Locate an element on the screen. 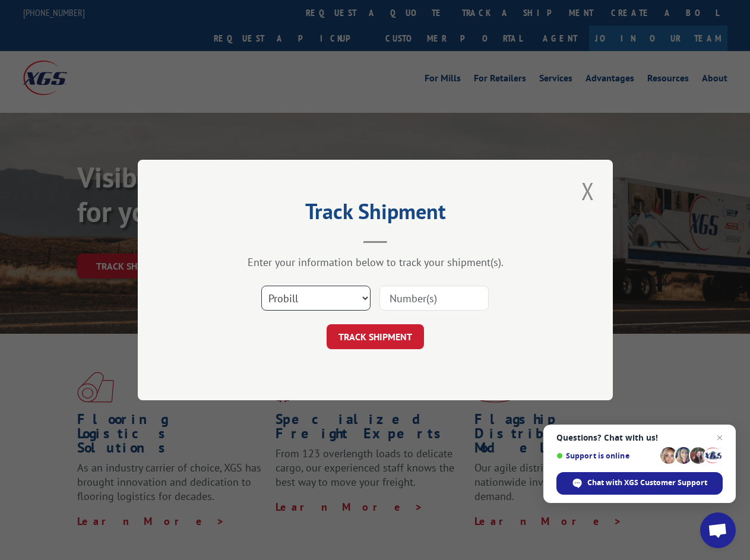 Image resolution: width=750 pixels, height=560 pixels. div: Enter your information below to track your shipment(s). is located at coordinates (375, 262).